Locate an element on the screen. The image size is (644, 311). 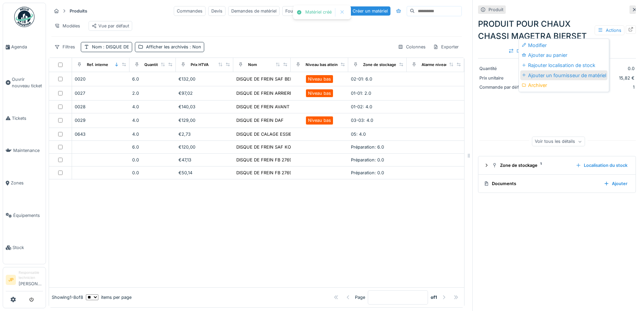
summary: DocumentsAjouter is located at coordinates (557, 183).